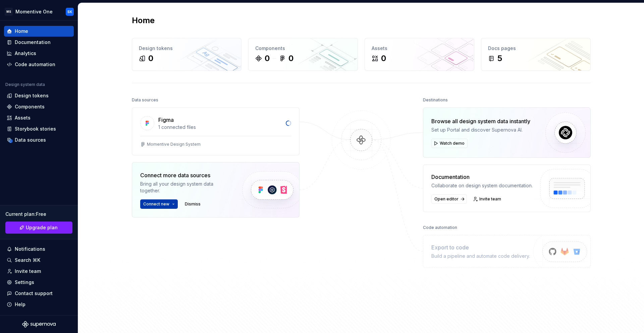 The image size is (644, 333). Describe the element at coordinates (535, 48) in the screenshot. I see `div: Docs pages` at that location.